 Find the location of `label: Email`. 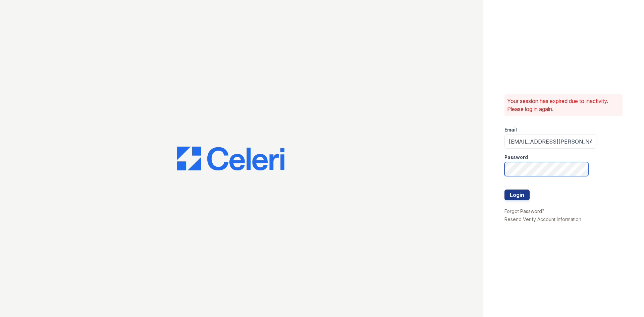

label: Email is located at coordinates (510, 130).